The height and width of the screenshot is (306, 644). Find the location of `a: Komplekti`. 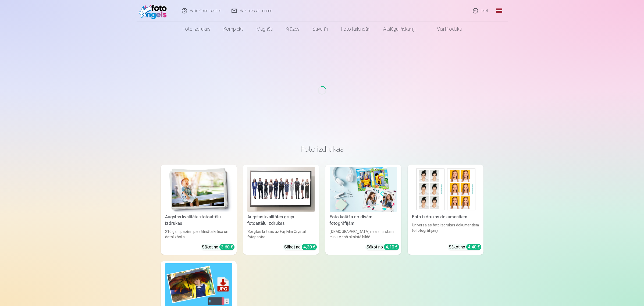

a: Komplekti is located at coordinates (233, 29).